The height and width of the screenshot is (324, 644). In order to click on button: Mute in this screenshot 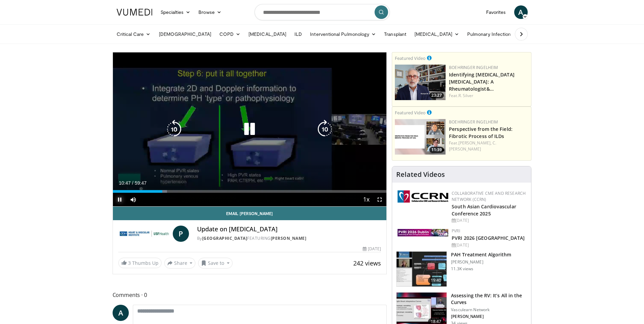, I will do `click(133, 200)`.